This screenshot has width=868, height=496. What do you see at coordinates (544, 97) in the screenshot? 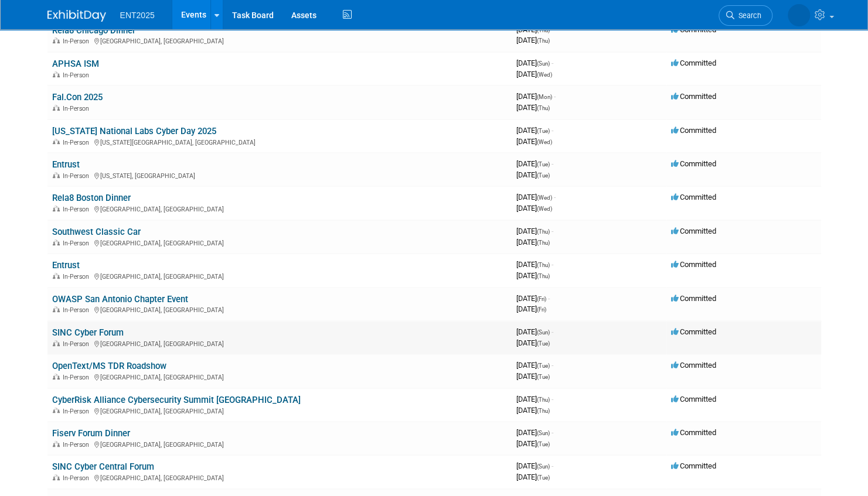
I see `span: (Mon)` at bounding box center [544, 97].